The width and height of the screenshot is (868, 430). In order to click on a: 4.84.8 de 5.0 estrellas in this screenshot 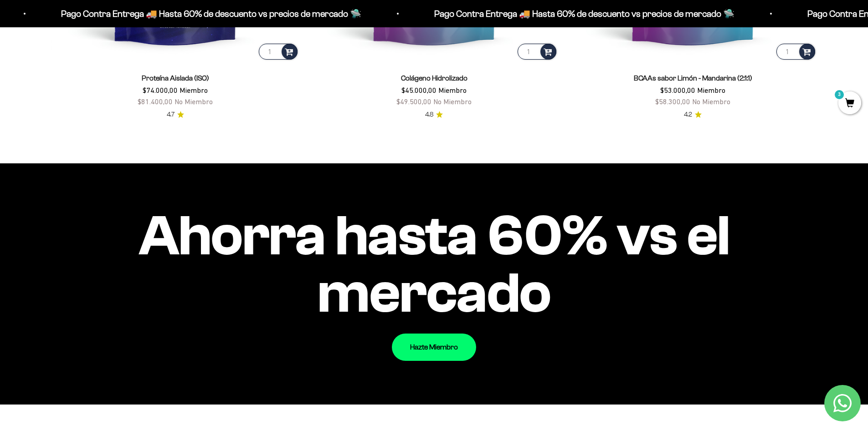, I will do `click(434, 115)`.